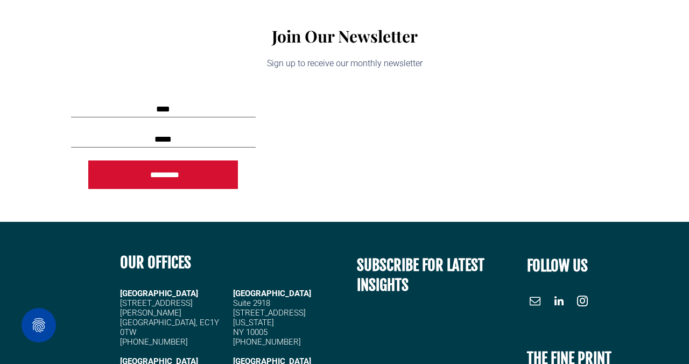 The height and width of the screenshot is (364, 689). What do you see at coordinates (155, 262) in the screenshot?
I see `b: OUR OFFICES` at bounding box center [155, 262].